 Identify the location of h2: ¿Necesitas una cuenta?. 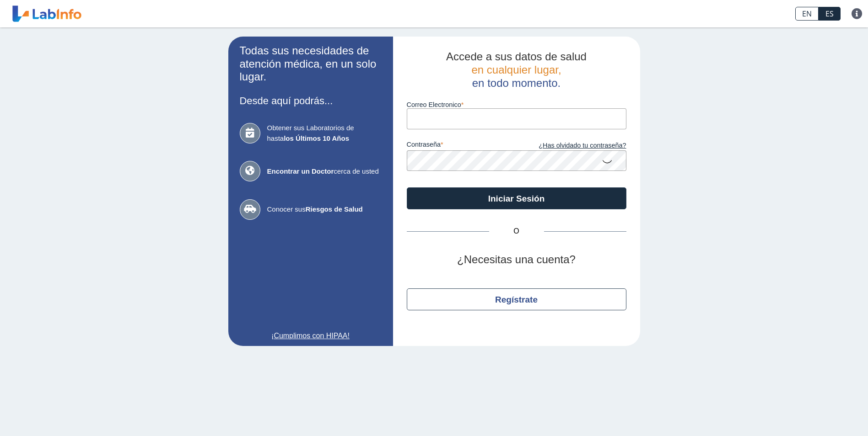
(517, 260).